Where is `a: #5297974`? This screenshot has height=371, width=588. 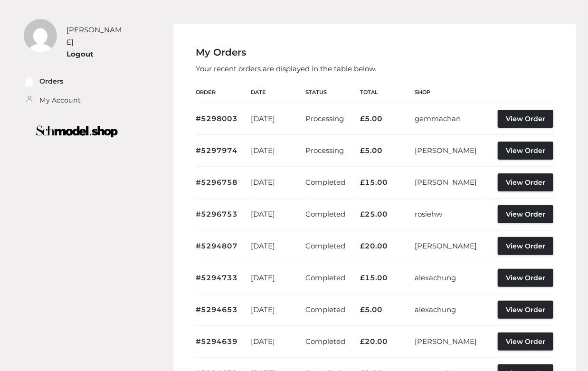 a: #5297974 is located at coordinates (217, 150).